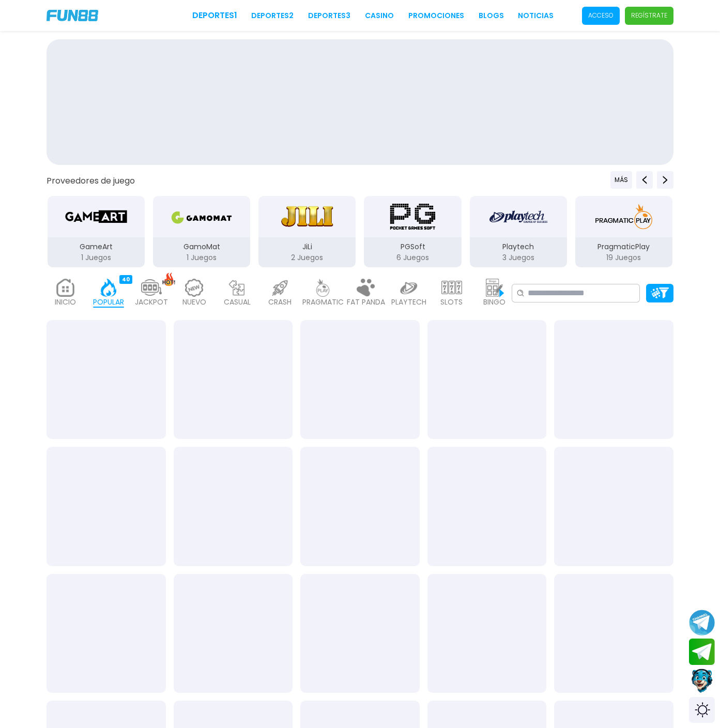  I want to click on img: home_light.webp, so click(66, 288).